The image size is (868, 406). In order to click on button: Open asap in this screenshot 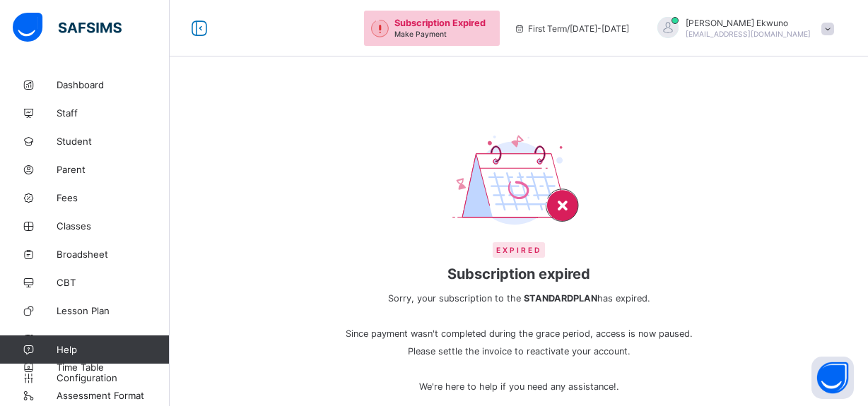, I will do `click(833, 377)`.